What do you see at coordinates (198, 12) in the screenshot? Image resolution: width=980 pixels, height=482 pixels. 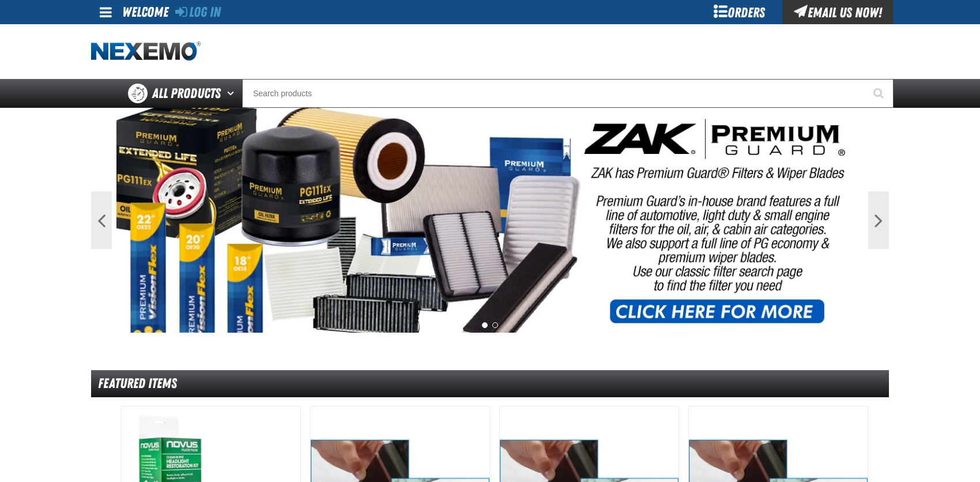 I see `a: Log In` at bounding box center [198, 12].